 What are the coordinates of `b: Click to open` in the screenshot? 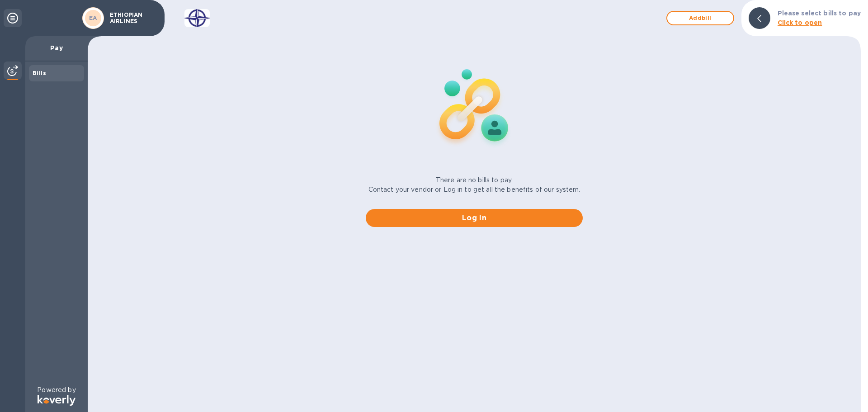 It's located at (800, 23).